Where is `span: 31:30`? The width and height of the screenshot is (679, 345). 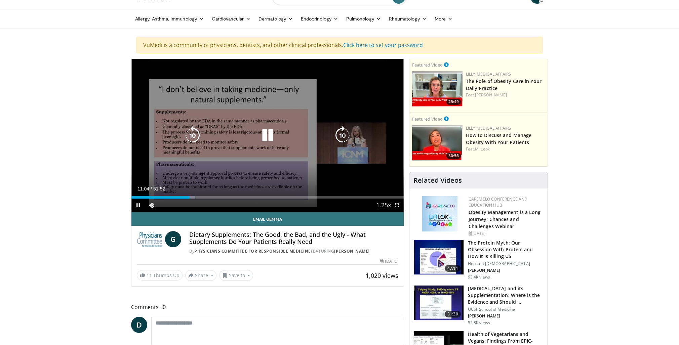 span: 31:30 is located at coordinates (453, 314).